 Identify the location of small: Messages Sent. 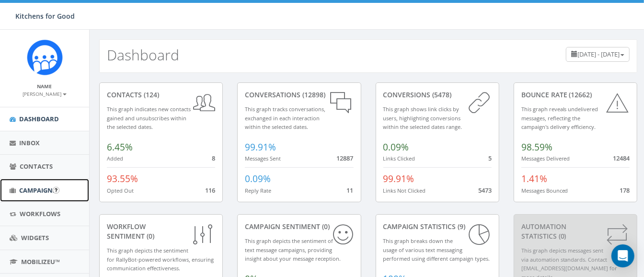
(262, 158).